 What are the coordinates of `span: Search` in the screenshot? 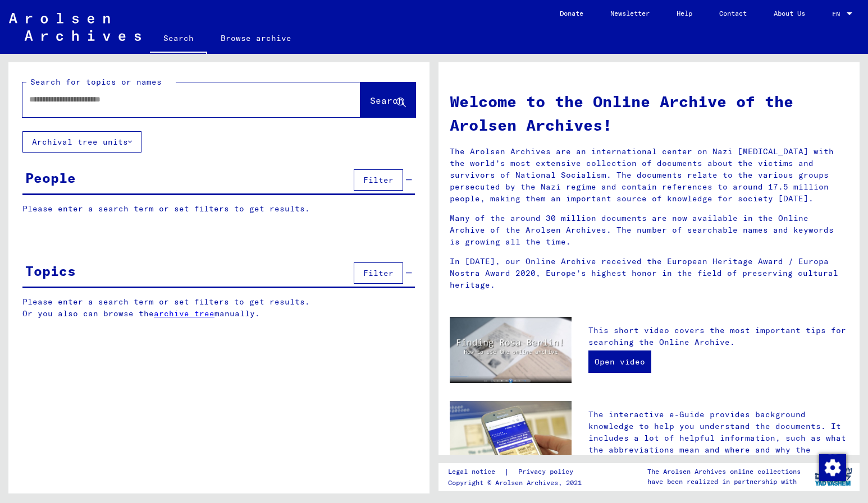 It's located at (386, 100).